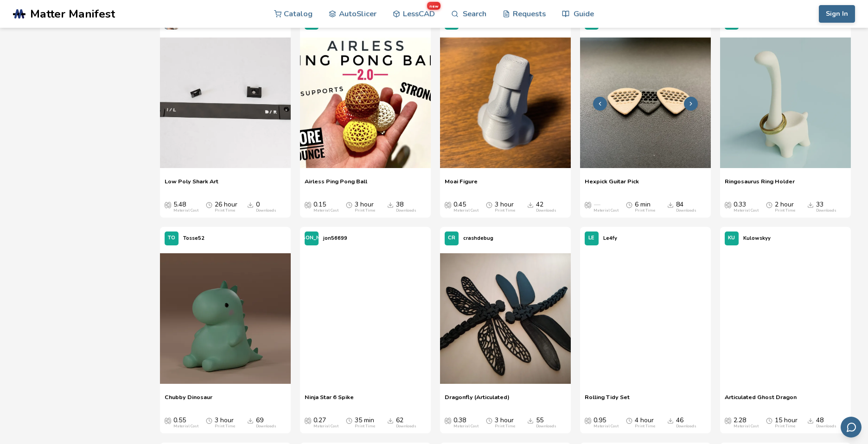 The width and height of the screenshot is (868, 444). What do you see at coordinates (851, 427) in the screenshot?
I see `button: Send feedback via email` at bounding box center [851, 427].